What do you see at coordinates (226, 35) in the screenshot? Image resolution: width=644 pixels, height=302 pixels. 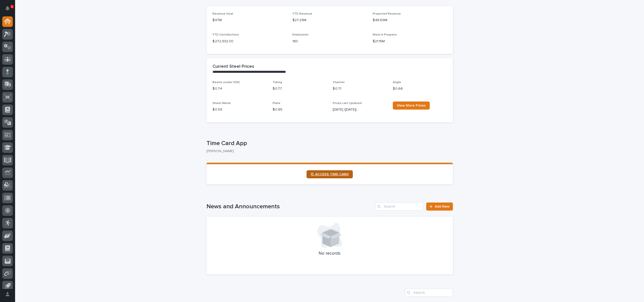 I see `span: YTD Contributions` at bounding box center [226, 35].